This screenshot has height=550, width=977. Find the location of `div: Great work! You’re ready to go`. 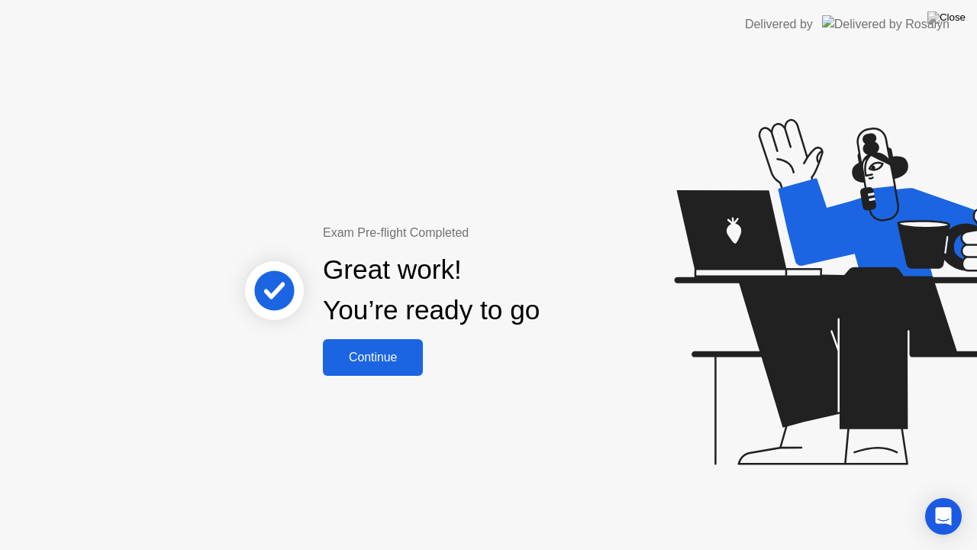

div: Great work! You’re ready to go is located at coordinates (431, 290).